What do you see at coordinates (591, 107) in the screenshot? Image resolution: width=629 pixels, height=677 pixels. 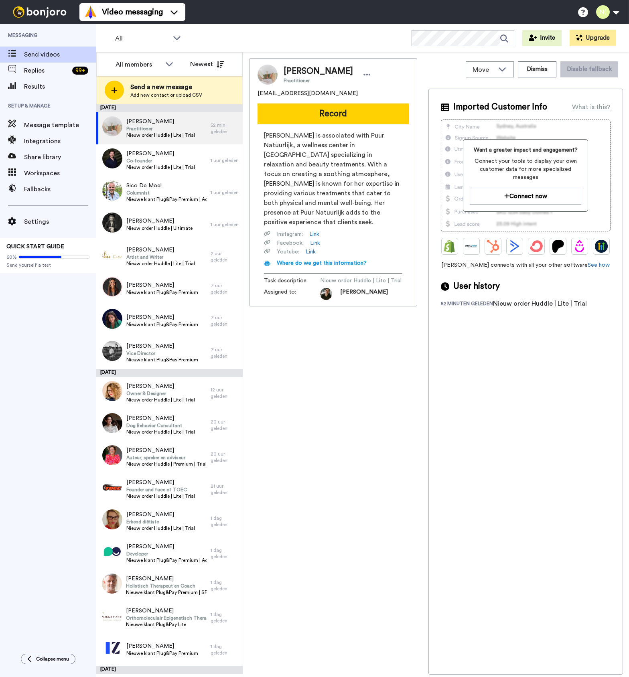 I see `div: What is this?` at bounding box center [591, 107].